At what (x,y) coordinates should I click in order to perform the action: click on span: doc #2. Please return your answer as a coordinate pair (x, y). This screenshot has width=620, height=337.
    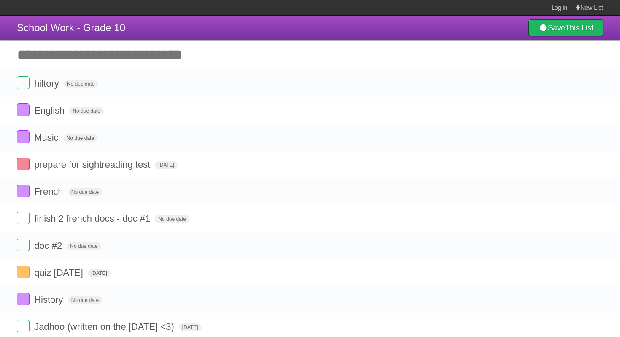
    Looking at the image, I should click on (49, 245).